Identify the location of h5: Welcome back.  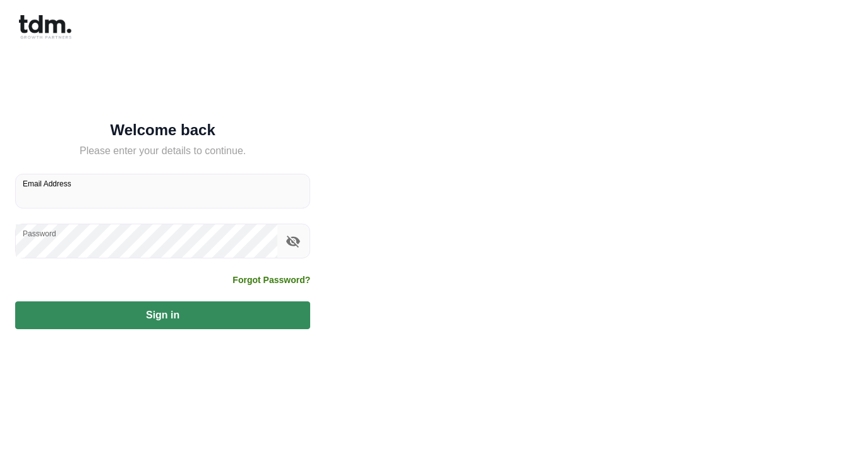
(162, 130).